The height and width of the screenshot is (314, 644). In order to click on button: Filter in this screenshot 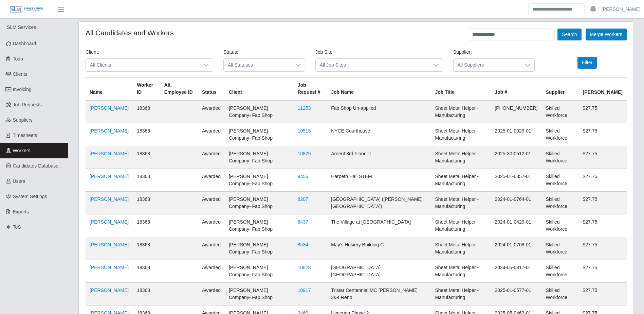, I will do `click(587, 63)`.